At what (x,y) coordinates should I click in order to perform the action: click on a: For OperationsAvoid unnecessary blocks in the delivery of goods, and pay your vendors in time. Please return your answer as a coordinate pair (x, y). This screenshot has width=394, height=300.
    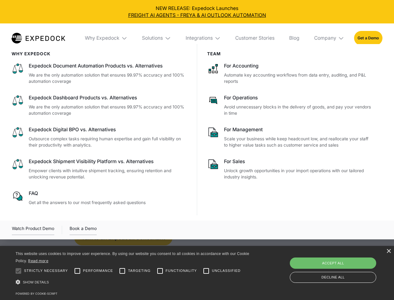
    Looking at the image, I should click on (290, 105).